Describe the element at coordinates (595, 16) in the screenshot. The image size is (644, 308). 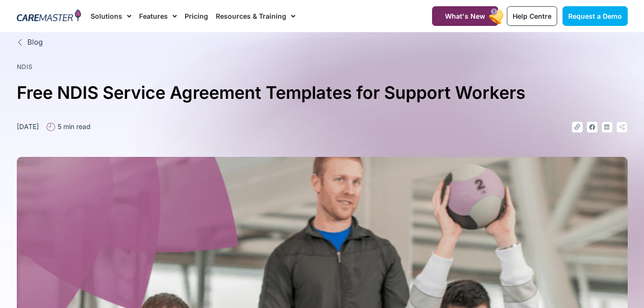
I see `span: Request a Demo` at that location.